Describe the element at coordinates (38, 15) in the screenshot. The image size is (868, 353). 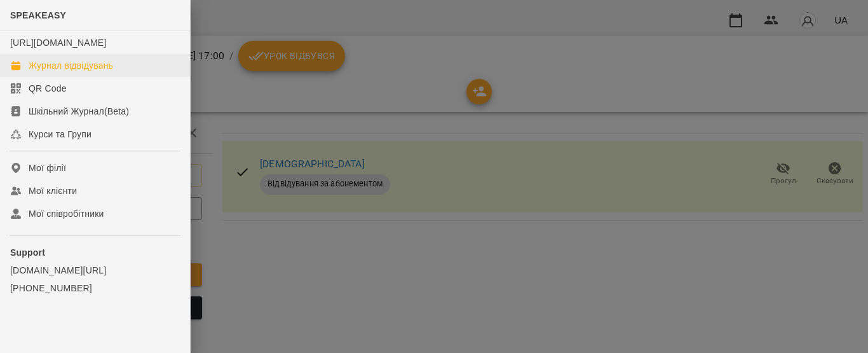
I see `span: SPEAKEASY` at that location.